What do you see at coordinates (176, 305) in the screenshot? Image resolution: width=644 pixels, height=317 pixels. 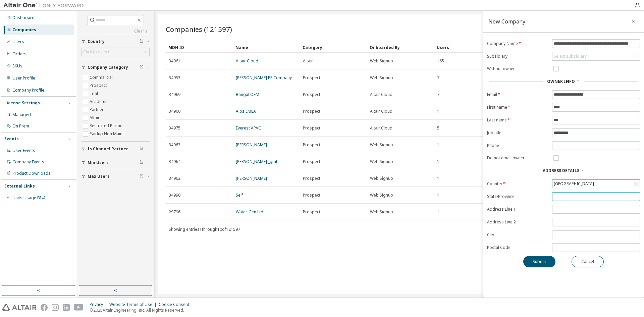 I see `div: Cookie Consent` at bounding box center [176, 305].